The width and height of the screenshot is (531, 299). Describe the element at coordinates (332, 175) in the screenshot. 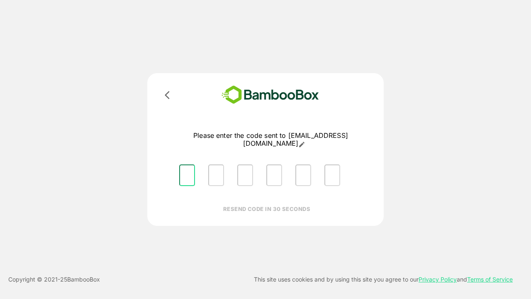

I see `input: Please enter OTP character 6` at that location.